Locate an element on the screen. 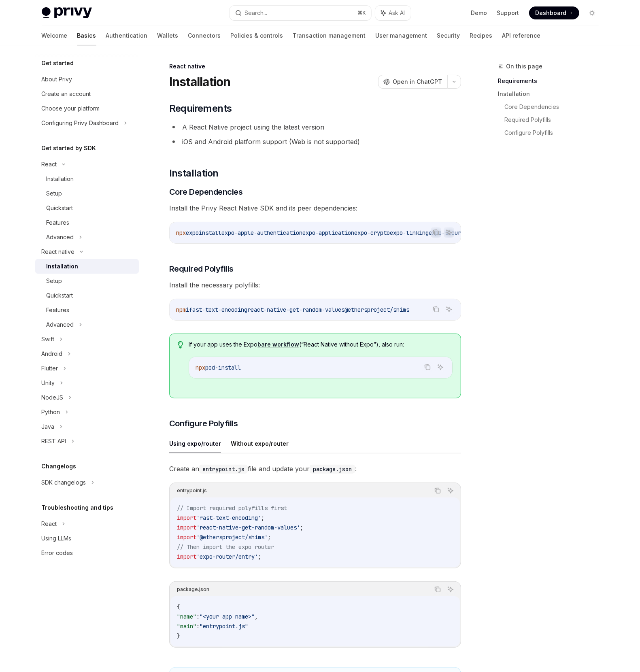 The image size is (640, 672). a: Support is located at coordinates (508, 13).